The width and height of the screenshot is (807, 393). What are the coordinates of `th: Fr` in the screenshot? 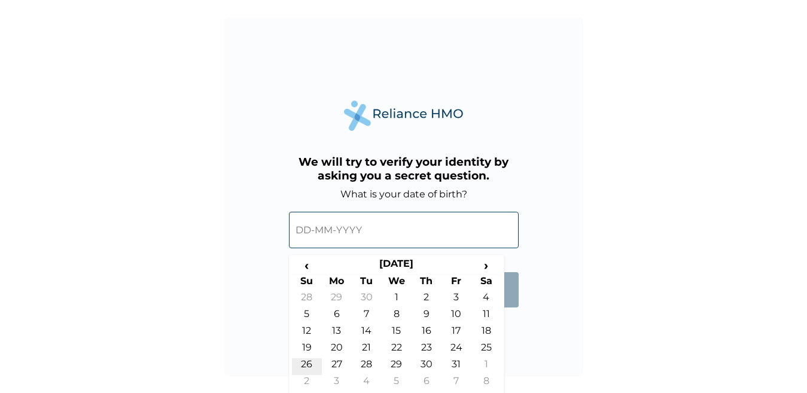 It's located at (456, 283).